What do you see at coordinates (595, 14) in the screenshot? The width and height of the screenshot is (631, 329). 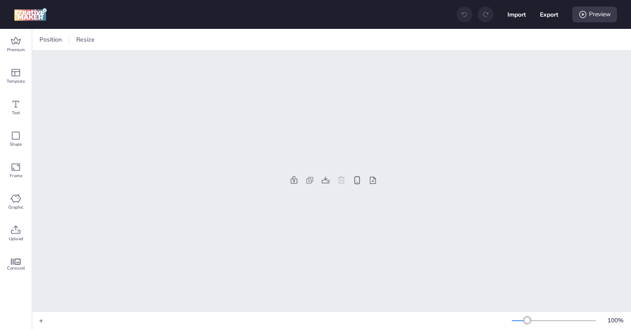 I see `div: Preview` at bounding box center [595, 14].